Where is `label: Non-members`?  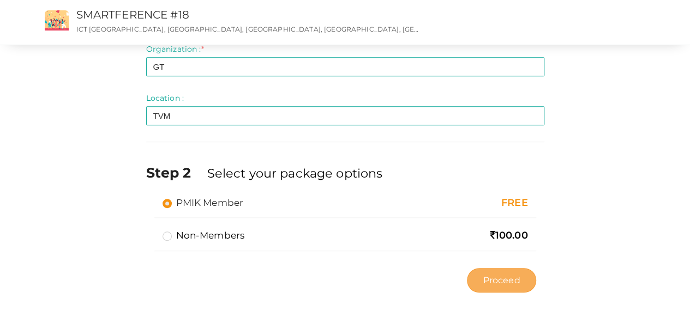 label: Non-members is located at coordinates (203, 236).